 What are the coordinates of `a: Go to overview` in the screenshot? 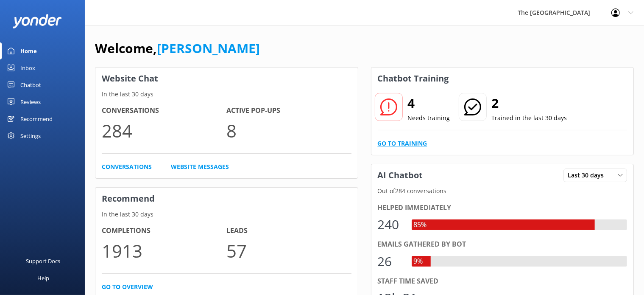 It's located at (127, 287).